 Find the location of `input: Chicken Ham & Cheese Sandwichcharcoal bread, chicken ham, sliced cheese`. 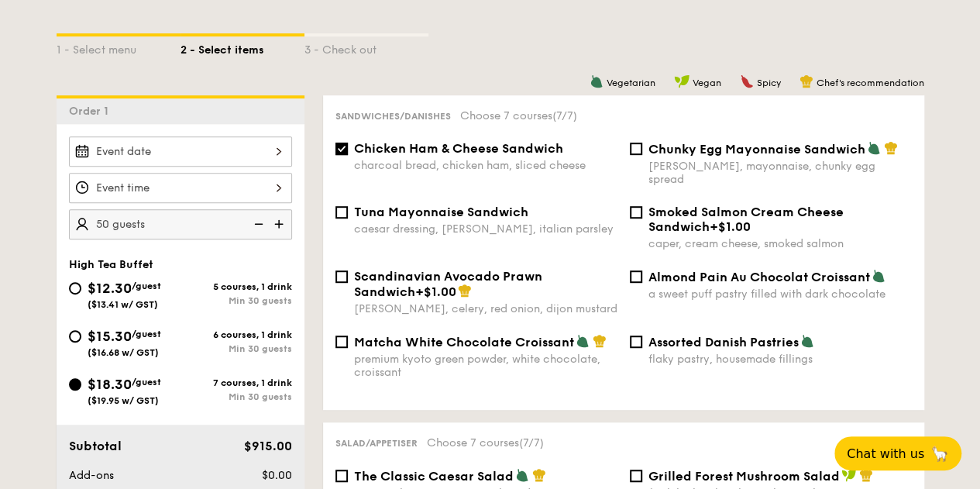

input: Chicken Ham & Cheese Sandwichcharcoal bread, chicken ham, sliced cheese is located at coordinates (342, 149).